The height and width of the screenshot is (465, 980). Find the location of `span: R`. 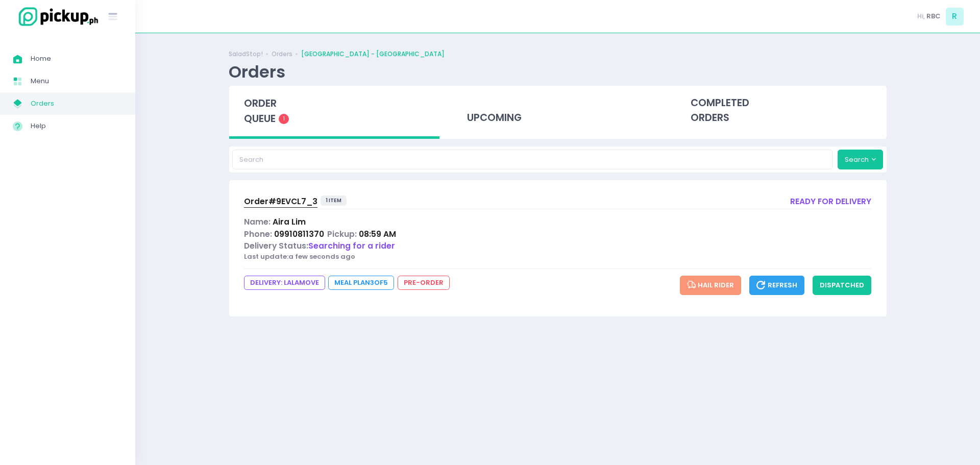

span: R is located at coordinates (954, 16).